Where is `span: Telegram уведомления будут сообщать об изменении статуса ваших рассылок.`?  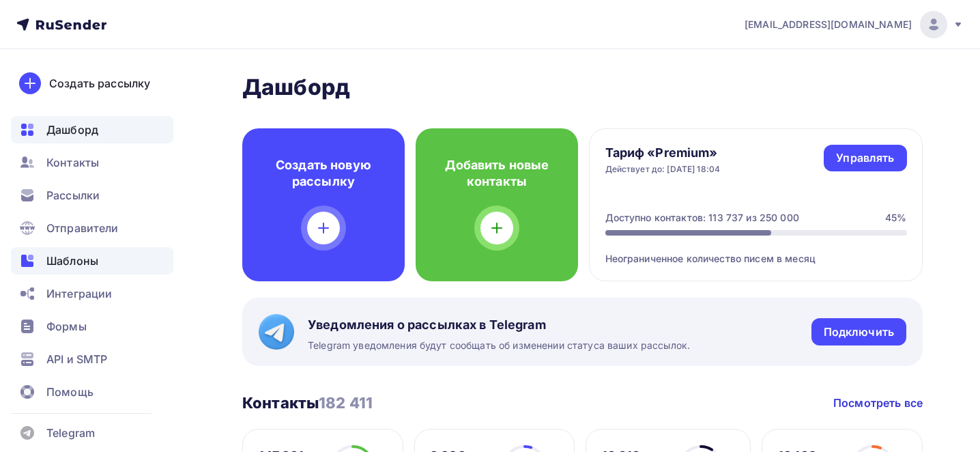 span: Telegram уведомления будут сообщать об изменении статуса ваших рассылок. is located at coordinates (499, 345).